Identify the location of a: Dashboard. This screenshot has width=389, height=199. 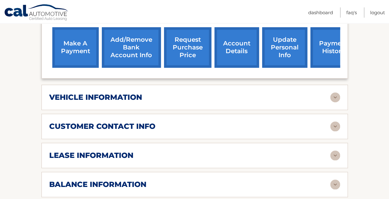
(321, 12).